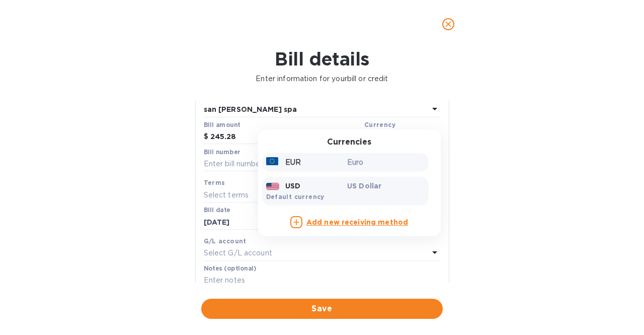 The width and height of the screenshot is (644, 335). What do you see at coordinates (322, 309) in the screenshot?
I see `span: Save` at bounding box center [322, 309].